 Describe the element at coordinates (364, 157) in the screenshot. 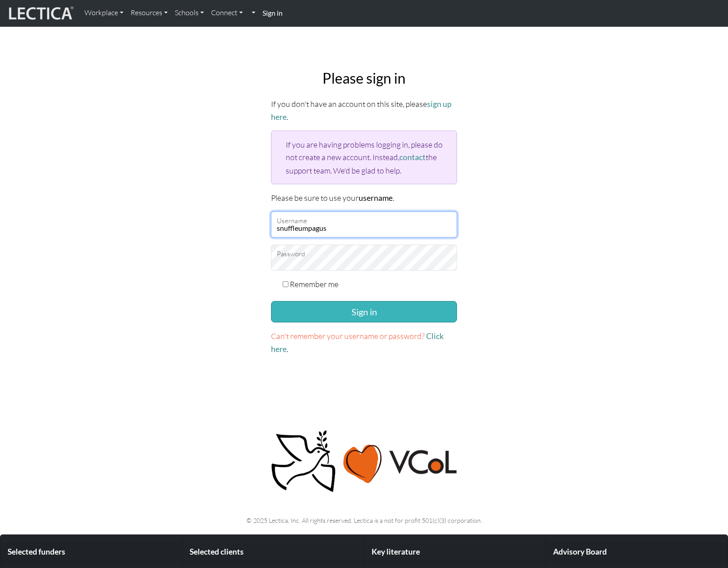

I see `div: If you are having problems logging in, please do not create a new account. Instead, the support t...` at that location.